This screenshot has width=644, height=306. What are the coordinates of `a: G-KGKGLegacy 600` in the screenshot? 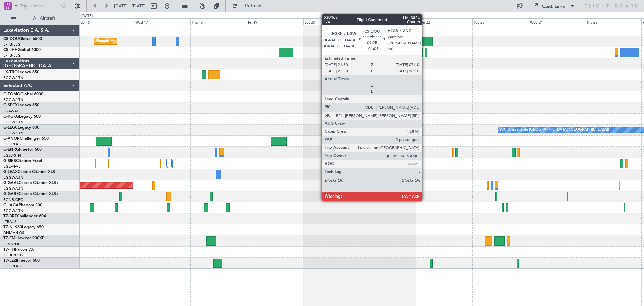 It's located at (22, 116).